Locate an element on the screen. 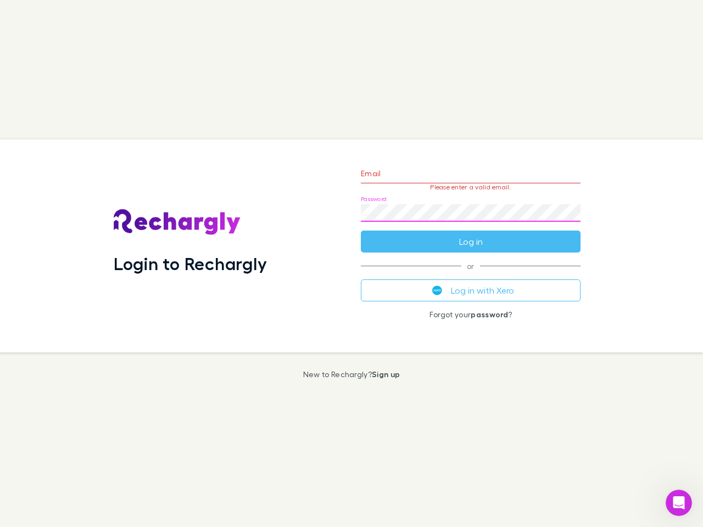 The width and height of the screenshot is (703, 527). a: password is located at coordinates (489, 314).